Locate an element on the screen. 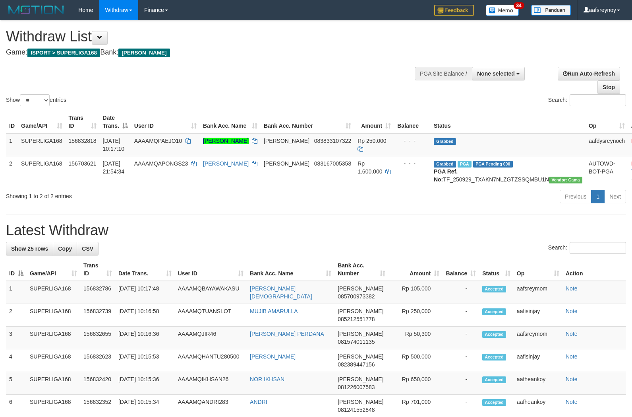 Image resolution: width=632 pixels, height=417 pixels. td: 156832786 is located at coordinates (98, 292).